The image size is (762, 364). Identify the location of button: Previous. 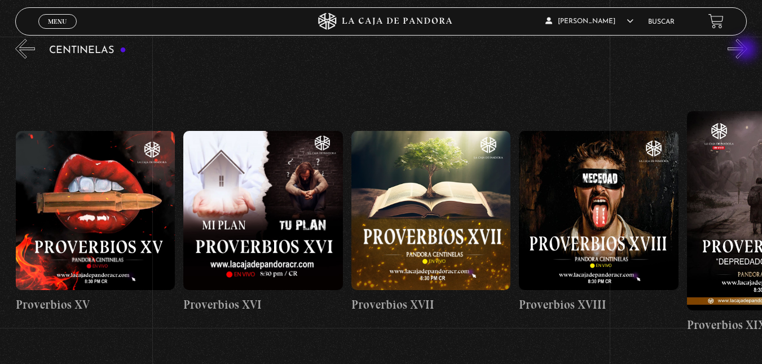
(25, 48).